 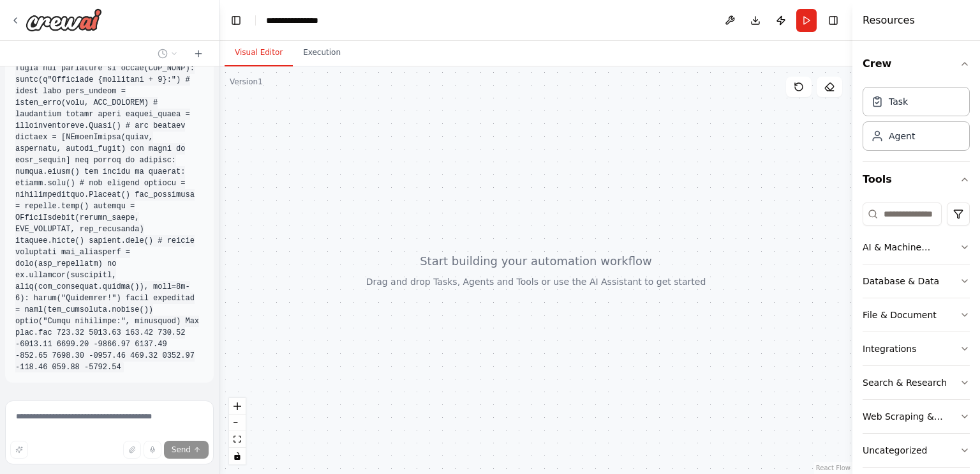 What do you see at coordinates (916, 281) in the screenshot?
I see `button: Database & Data` at bounding box center [916, 281].